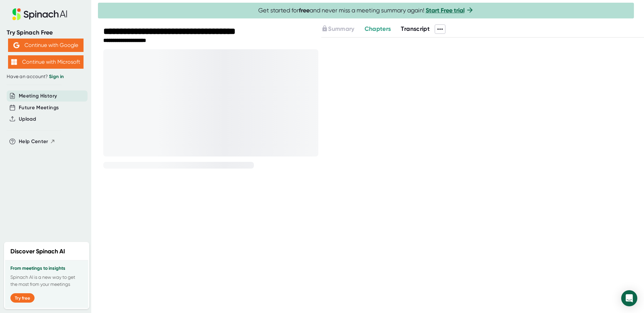 This screenshot has height=313, width=644. I want to click on b: free, so click(304, 10).